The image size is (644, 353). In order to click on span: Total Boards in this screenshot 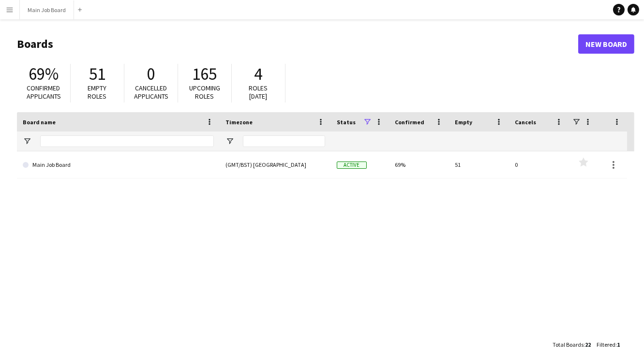, I will do `click(568, 345)`.